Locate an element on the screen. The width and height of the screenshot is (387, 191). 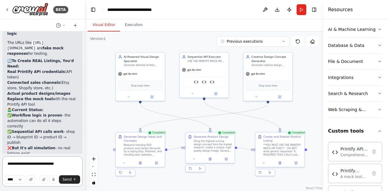
button: zoom out is located at coordinates (94, 167).